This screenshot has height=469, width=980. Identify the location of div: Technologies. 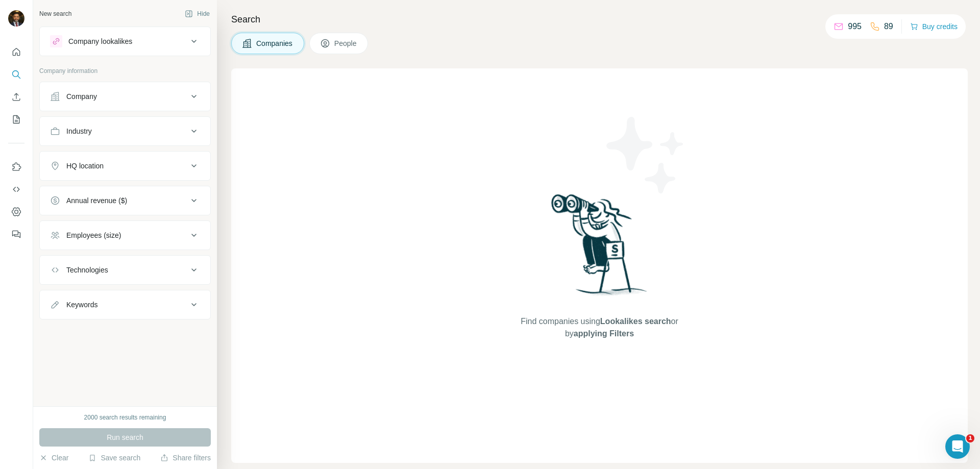
(87, 270).